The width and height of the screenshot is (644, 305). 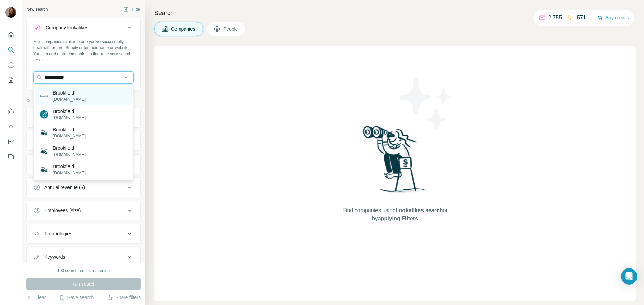 I want to click on img: Surfe Illustration - Woman searching with binoculars, so click(x=395, y=162).